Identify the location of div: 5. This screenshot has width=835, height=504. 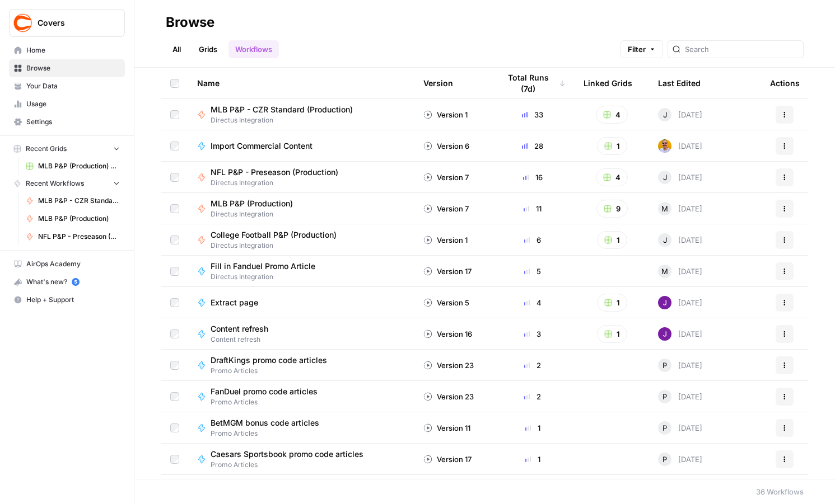
(533, 271).